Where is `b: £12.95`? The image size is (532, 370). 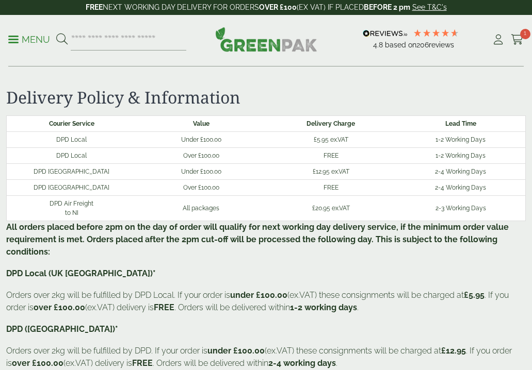
b: £12.95 is located at coordinates (453, 351).